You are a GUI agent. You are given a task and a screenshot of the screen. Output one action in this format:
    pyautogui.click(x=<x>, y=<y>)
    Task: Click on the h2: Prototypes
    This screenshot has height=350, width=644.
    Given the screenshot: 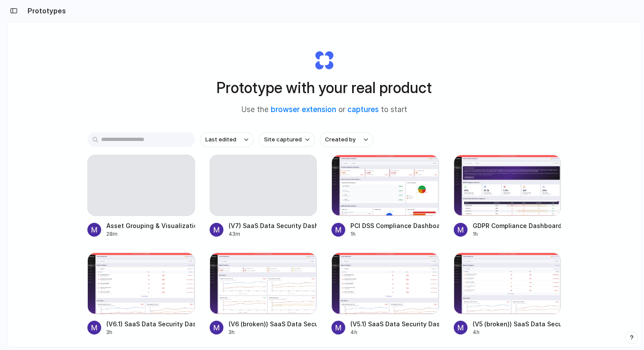 What is the action you would take?
    pyautogui.click(x=44, y=10)
    